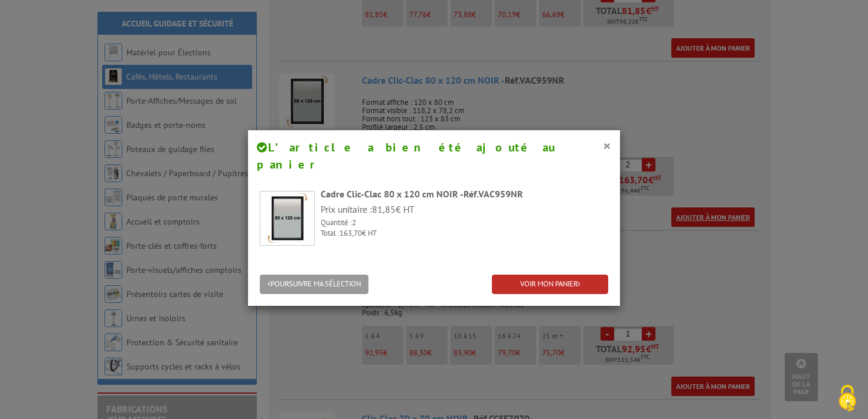 This screenshot has height=419, width=868. What do you see at coordinates (464, 234) in the screenshot?
I see `p: Total : € HT` at bounding box center [464, 234].